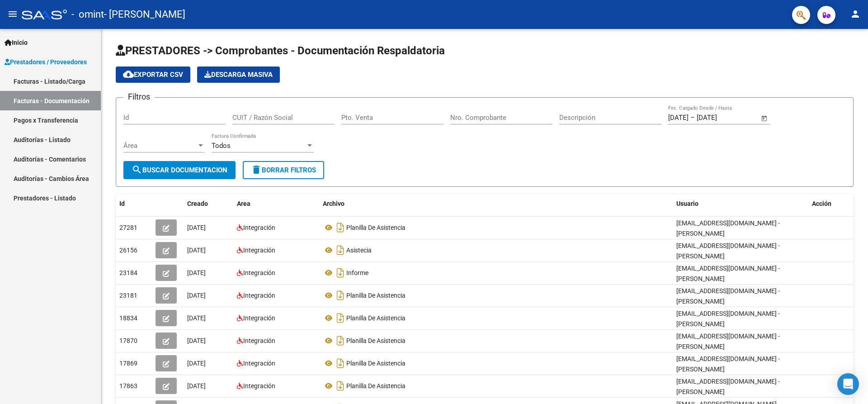 The height and width of the screenshot is (404, 868). Describe the element at coordinates (238, 75) in the screenshot. I see `button: Descarga Masiva` at that location.